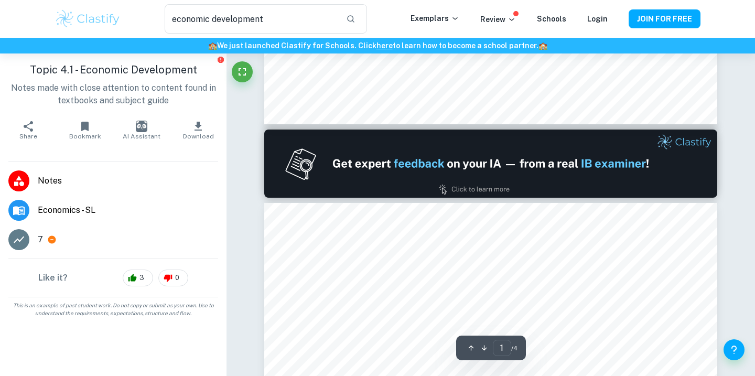  I want to click on span: Bookmark, so click(85, 136).